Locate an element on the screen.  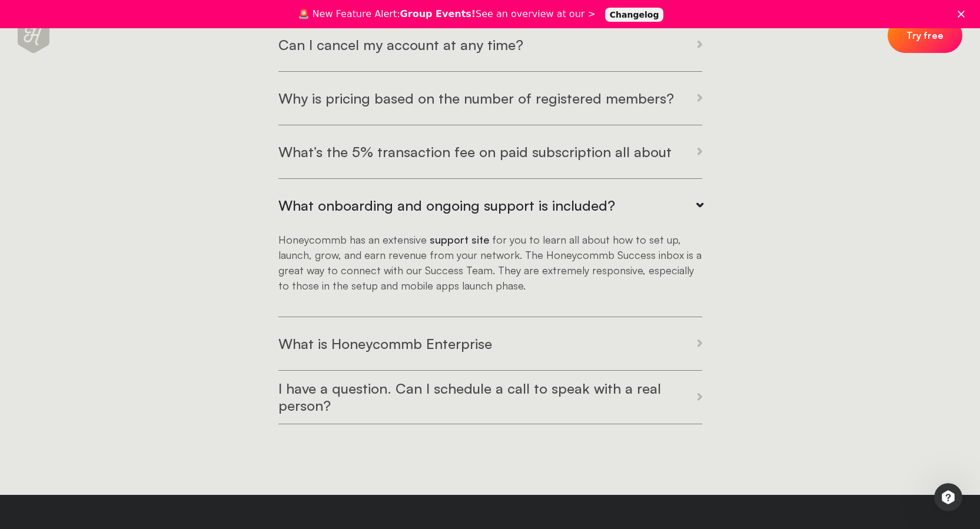
button: Can I cancel my account at any time? is located at coordinates (490, 45).